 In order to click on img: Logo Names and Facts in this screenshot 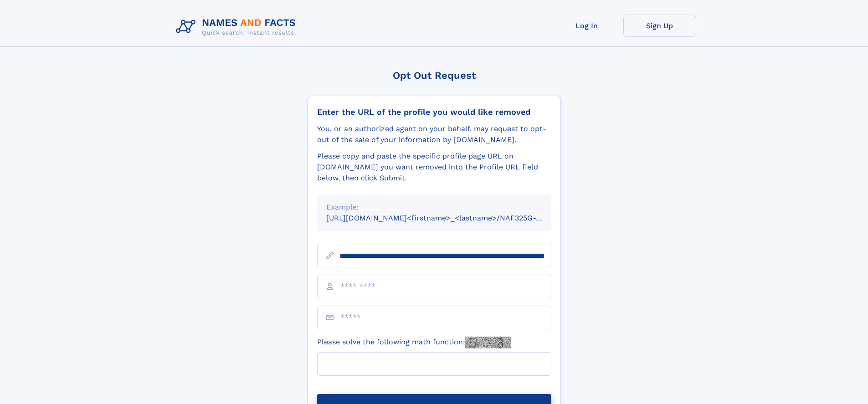, I will do `click(238, 27)`.